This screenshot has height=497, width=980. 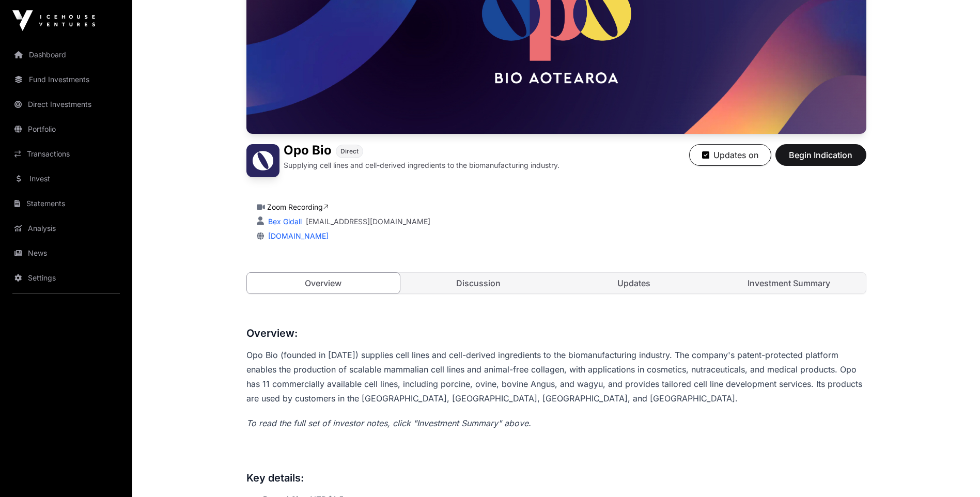 I want to click on div: Chat Widget, so click(x=954, y=473).